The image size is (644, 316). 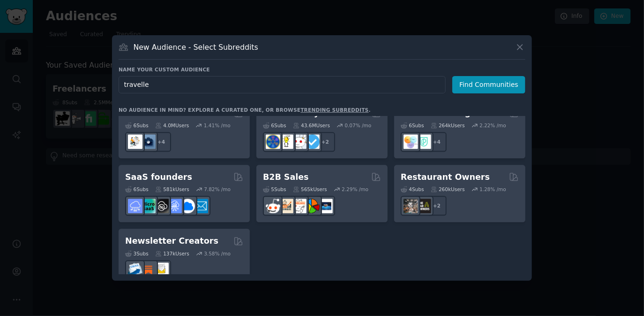 I want to click on div: 260k Users, so click(x=448, y=189).